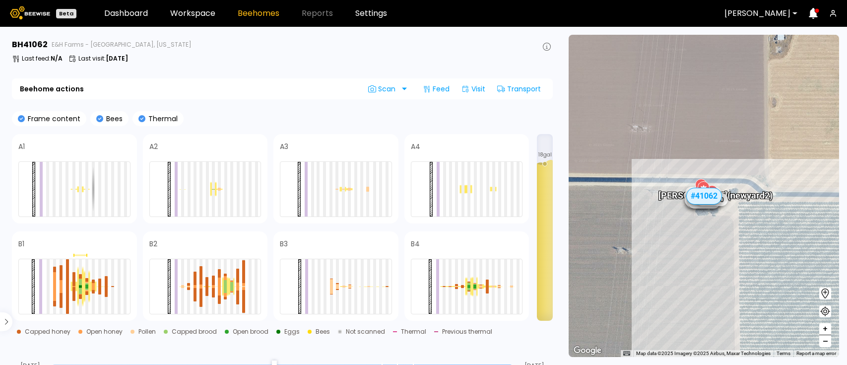 The width and height of the screenshot is (847, 365). I want to click on p: Last feed :, so click(42, 59).